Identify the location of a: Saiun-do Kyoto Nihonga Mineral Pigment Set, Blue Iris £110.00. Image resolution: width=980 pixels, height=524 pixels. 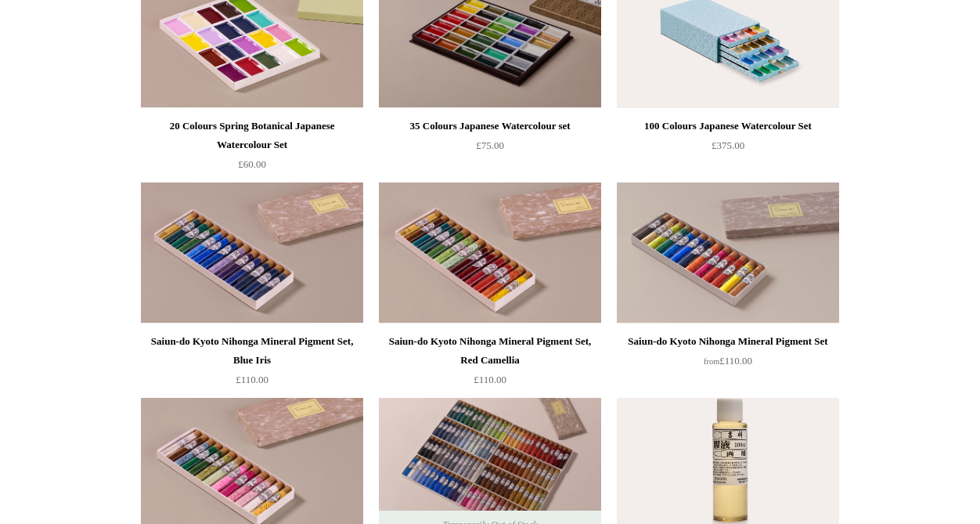
(252, 364).